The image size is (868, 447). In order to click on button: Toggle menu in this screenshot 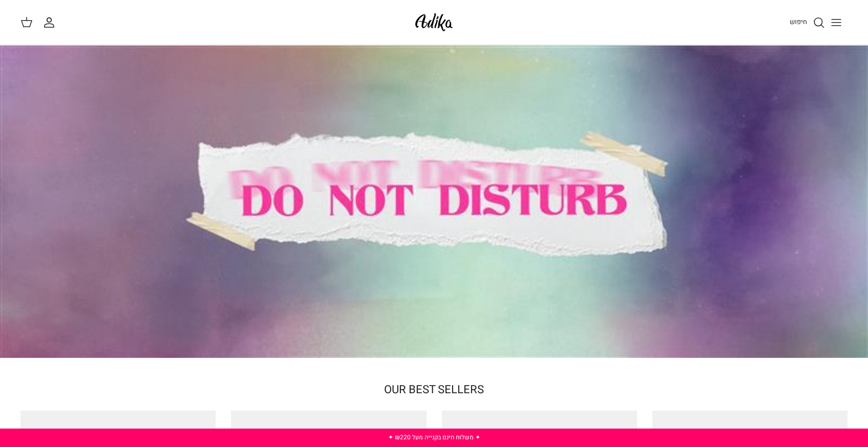, I will do `click(836, 22)`.